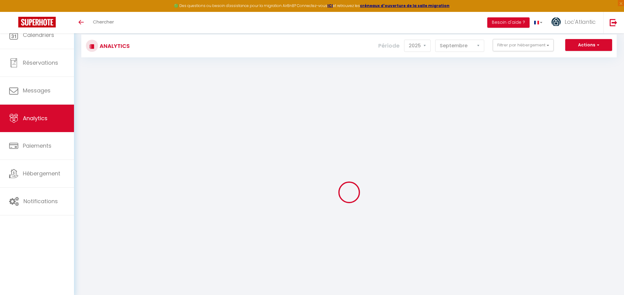 This screenshot has height=295, width=624. I want to click on strong: créneaux d'ouverture de la salle migration, so click(405, 5).